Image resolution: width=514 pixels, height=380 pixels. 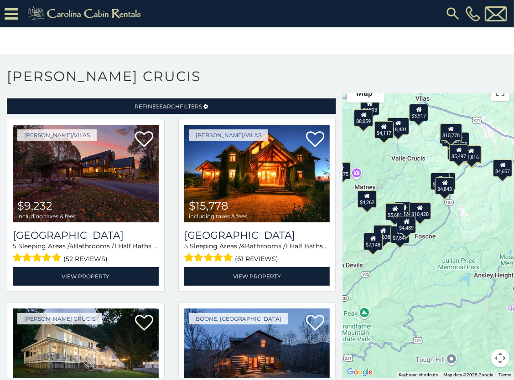 I want to click on a: Terms (opens in new tab), so click(x=505, y=375).